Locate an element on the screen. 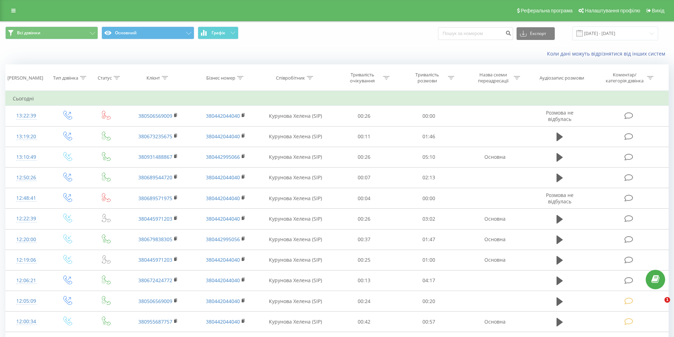 The width and height of the screenshot is (674, 337). div: Тривалість розмови is located at coordinates (427, 78).